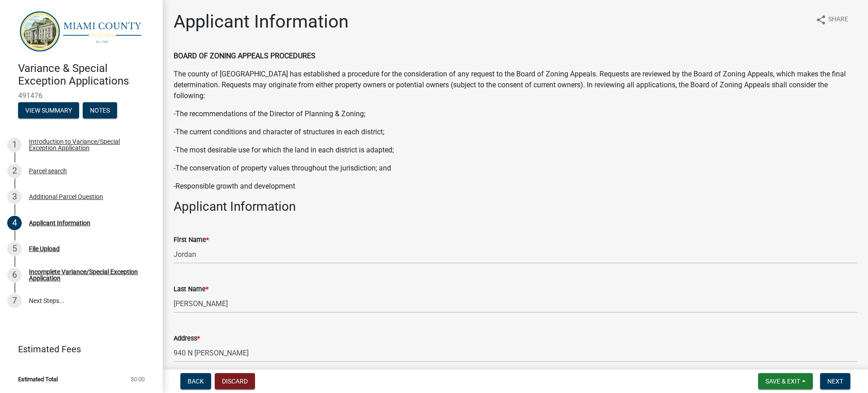 The width and height of the screenshot is (868, 393). What do you see at coordinates (15, 145) in the screenshot?
I see `div: 1` at bounding box center [15, 145].